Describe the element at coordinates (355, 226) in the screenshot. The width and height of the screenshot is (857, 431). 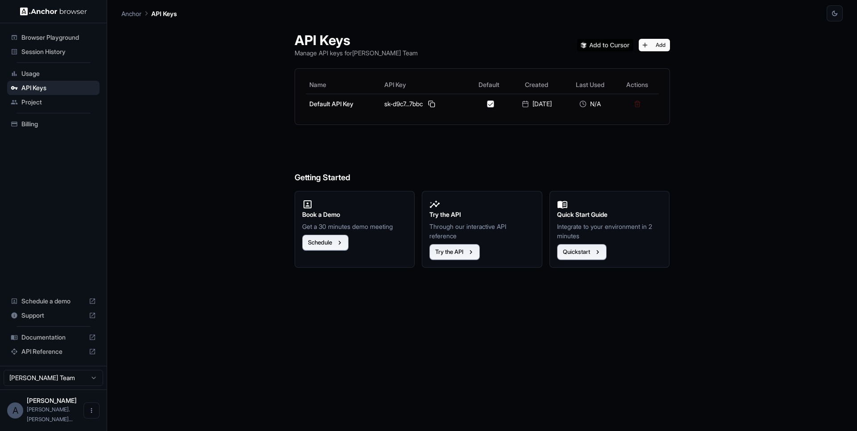
I see `p: Get a 30 minutes demo meeting` at that location.